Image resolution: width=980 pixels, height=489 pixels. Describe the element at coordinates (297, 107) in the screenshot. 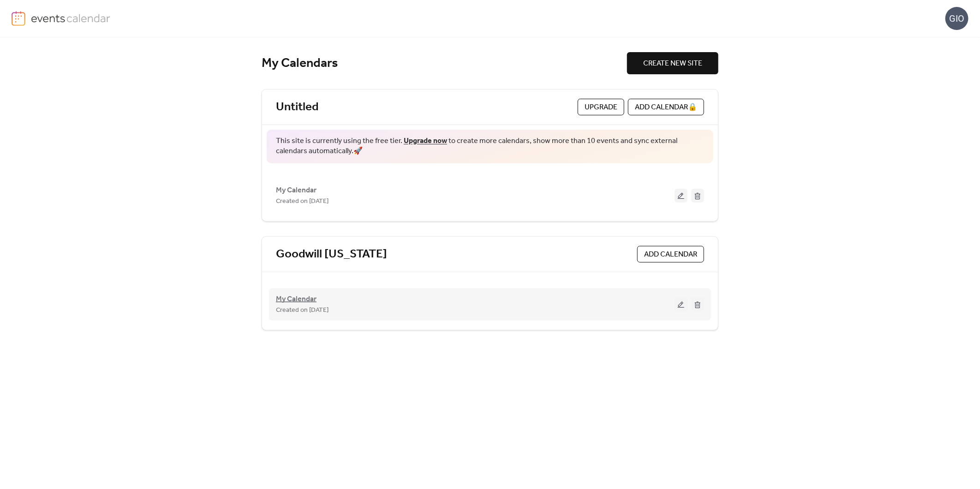

I see `a: Untitled` at that location.